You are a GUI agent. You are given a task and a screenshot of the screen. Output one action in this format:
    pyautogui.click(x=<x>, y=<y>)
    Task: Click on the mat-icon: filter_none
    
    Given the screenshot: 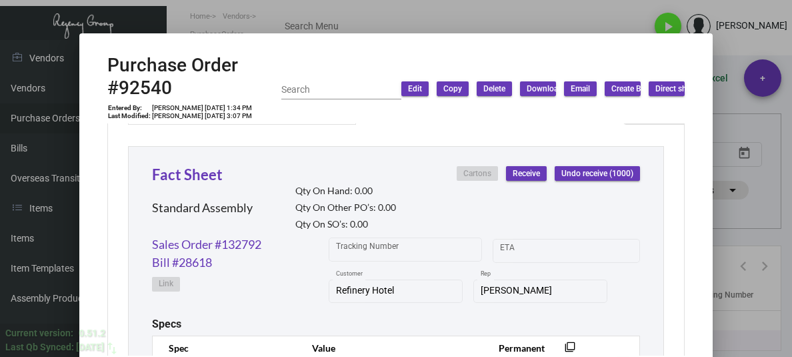 What is the action you would take?
    pyautogui.click(x=570, y=351)
    